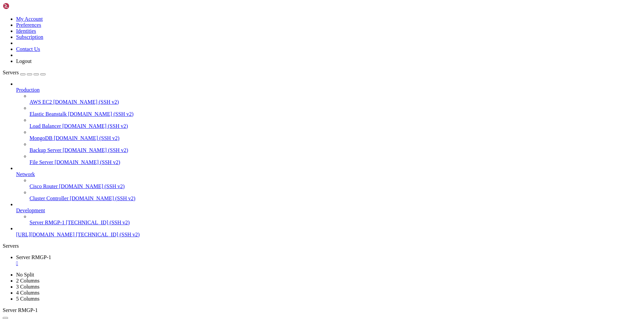  What do you see at coordinates (328, 184) in the screenshot?
I see `li: Network` at bounding box center [328, 184].